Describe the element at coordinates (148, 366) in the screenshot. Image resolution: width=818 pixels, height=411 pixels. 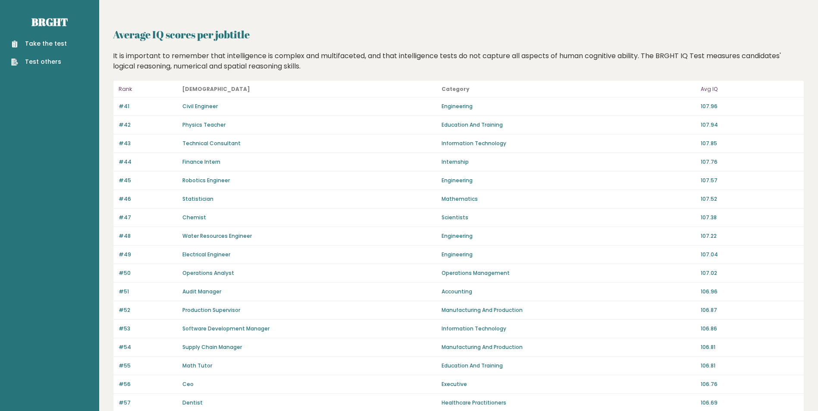
I see `p: #55` at that location.